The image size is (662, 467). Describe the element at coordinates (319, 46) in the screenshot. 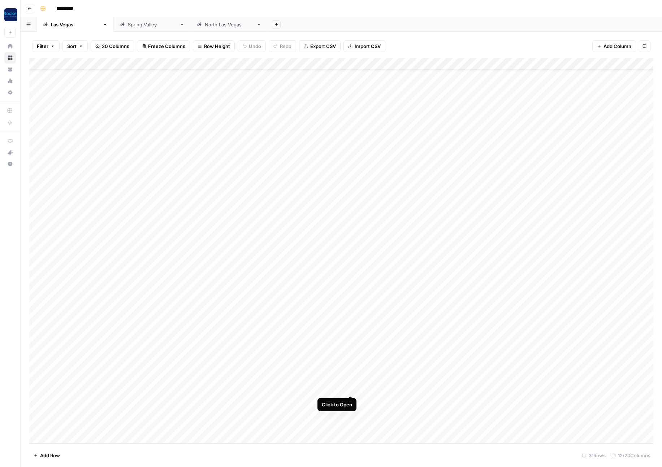

I see `button: Export CSV` at that location.